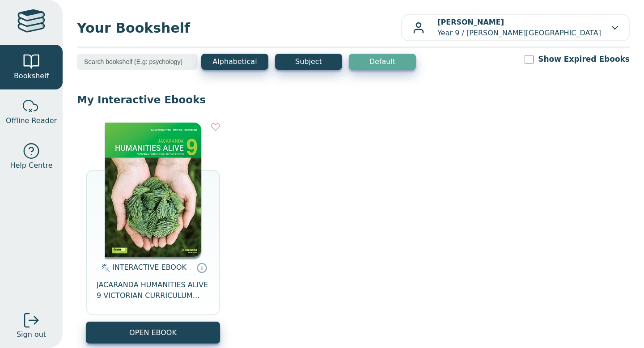 The image size is (644, 348). Describe the element at coordinates (153, 332) in the screenshot. I see `button: OPEN EBOOK` at that location.